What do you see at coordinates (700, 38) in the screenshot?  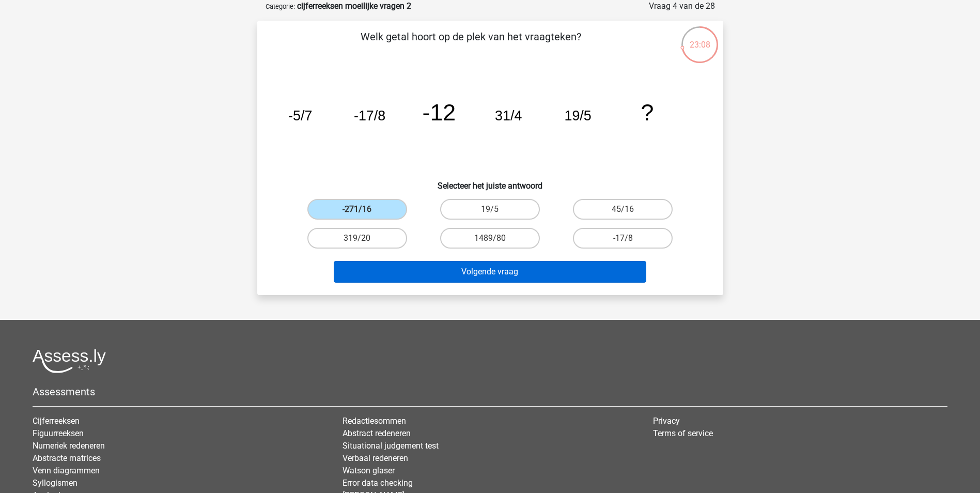 I see `div: 23:08` at bounding box center [700, 38].